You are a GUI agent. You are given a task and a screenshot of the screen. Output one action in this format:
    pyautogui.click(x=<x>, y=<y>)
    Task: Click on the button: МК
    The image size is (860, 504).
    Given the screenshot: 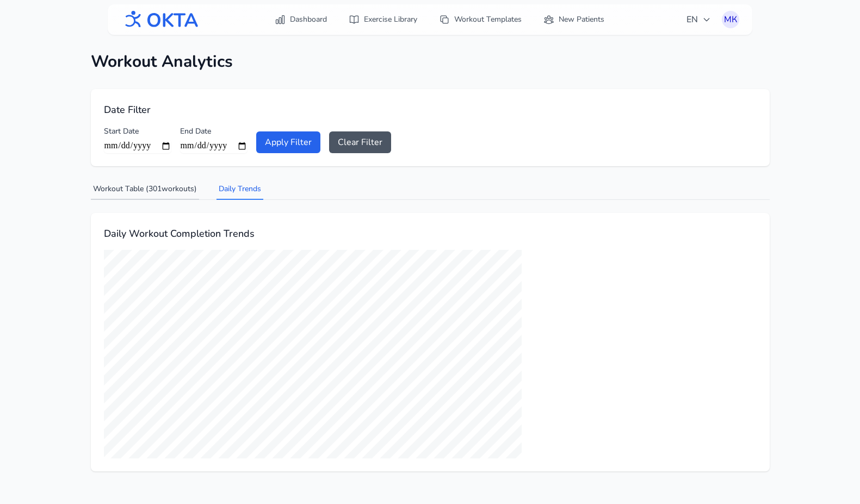 What is the action you would take?
    pyautogui.click(x=731, y=19)
    